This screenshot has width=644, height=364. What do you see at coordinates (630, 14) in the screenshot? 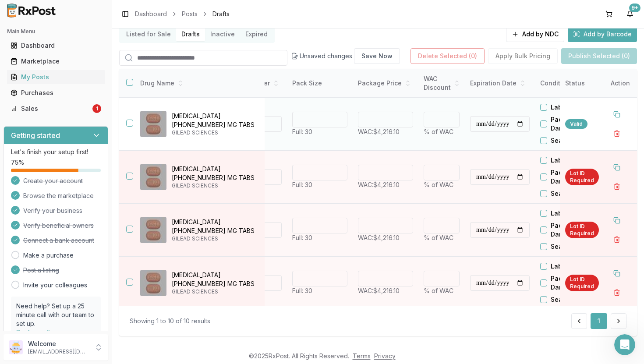
I see `button: 9+` at bounding box center [630, 14].